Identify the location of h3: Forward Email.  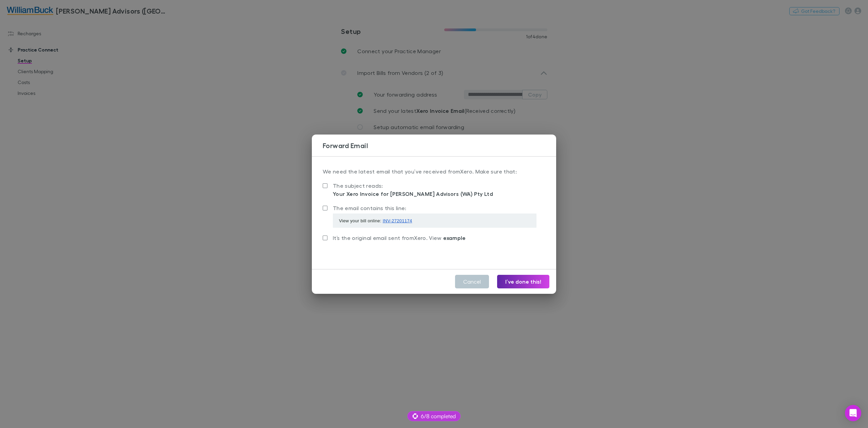
(440, 146).